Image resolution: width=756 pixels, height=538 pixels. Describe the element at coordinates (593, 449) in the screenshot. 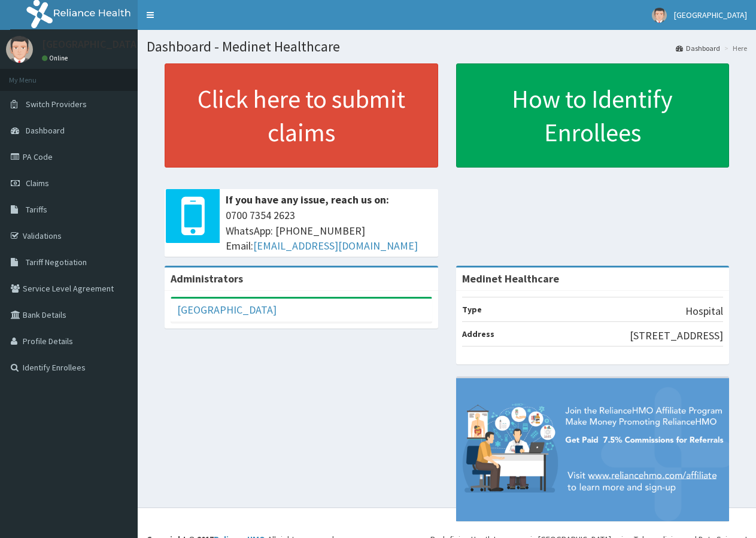

I see `img: provider-team-banner.png` at that location.